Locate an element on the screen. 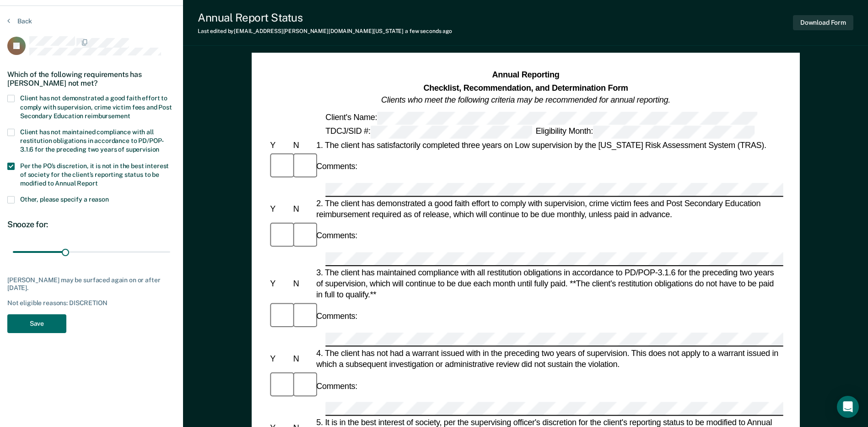 This screenshot has height=427, width=868. div: Open Intercom Messenger is located at coordinates (848, 407).